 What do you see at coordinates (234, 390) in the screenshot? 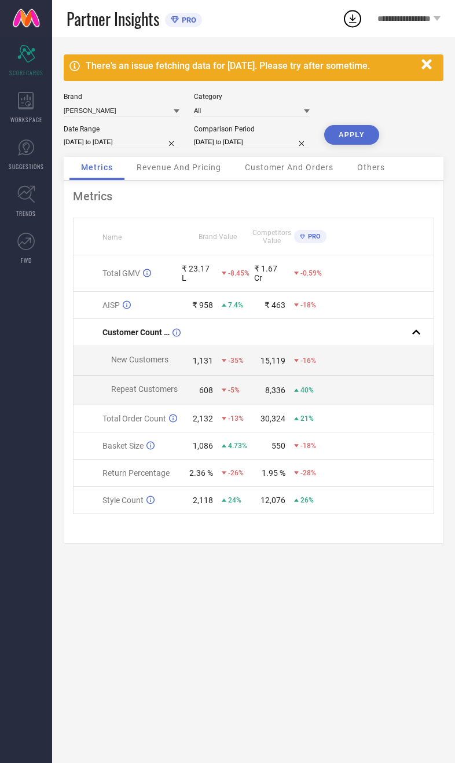
I see `span: -5%` at bounding box center [234, 390].